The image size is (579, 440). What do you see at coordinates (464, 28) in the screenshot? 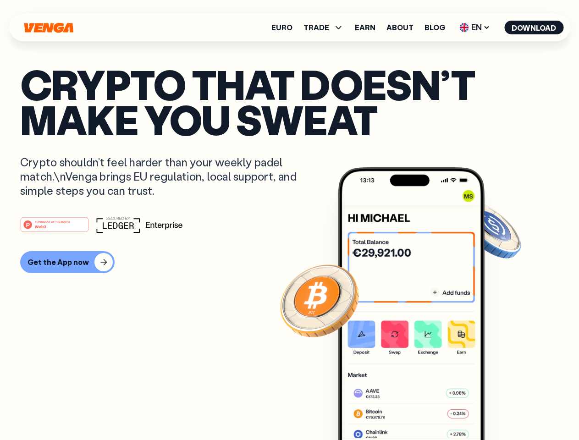
I see `img: flag-uk` at bounding box center [464, 28].